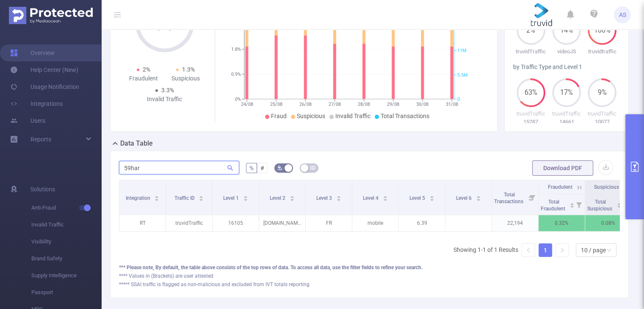  Describe the element at coordinates (459, 99) in the screenshot. I see `tspan: 0` at that location.